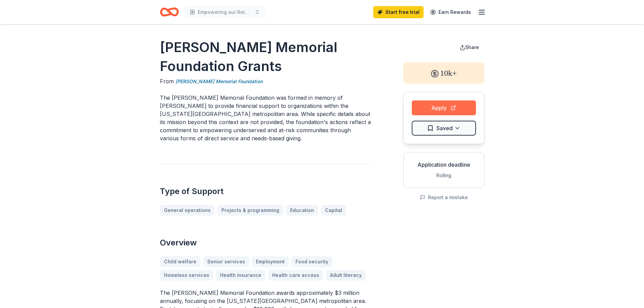  What do you see at coordinates (169, 12) in the screenshot?
I see `a: Home` at bounding box center [169, 12].